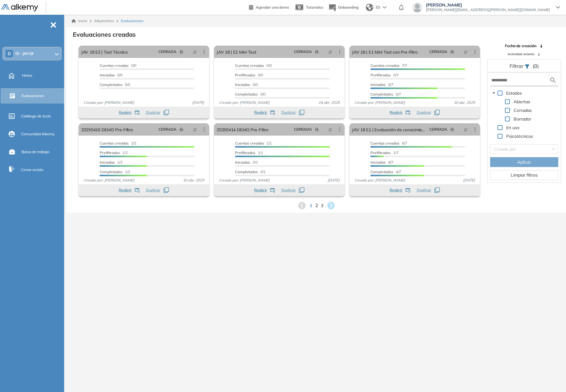 This screenshot has width=566, height=392. I want to click on a: JAV 18 | E1 Mini Test con Pre-filtro, so click(385, 52).